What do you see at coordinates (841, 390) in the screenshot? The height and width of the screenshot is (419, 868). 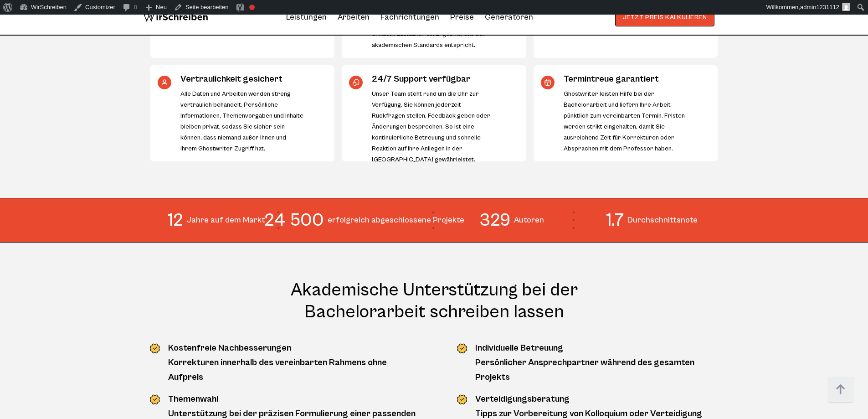 I see `img: button top` at bounding box center [841, 390].